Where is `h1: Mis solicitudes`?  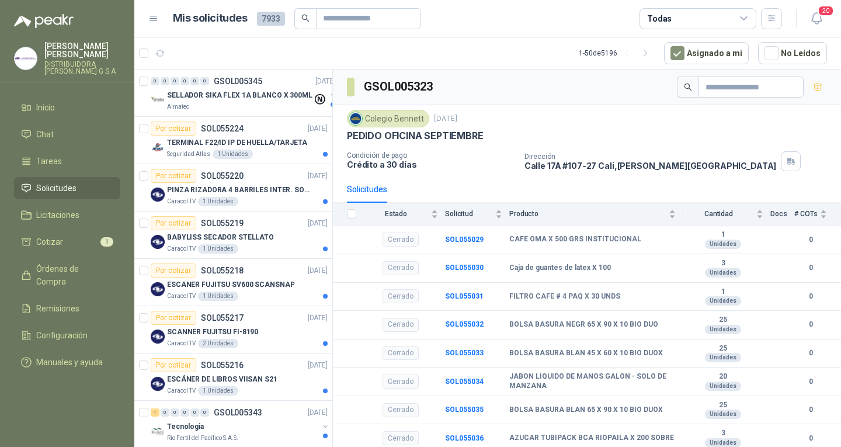
h1: Mis solicitudes is located at coordinates (210, 18).